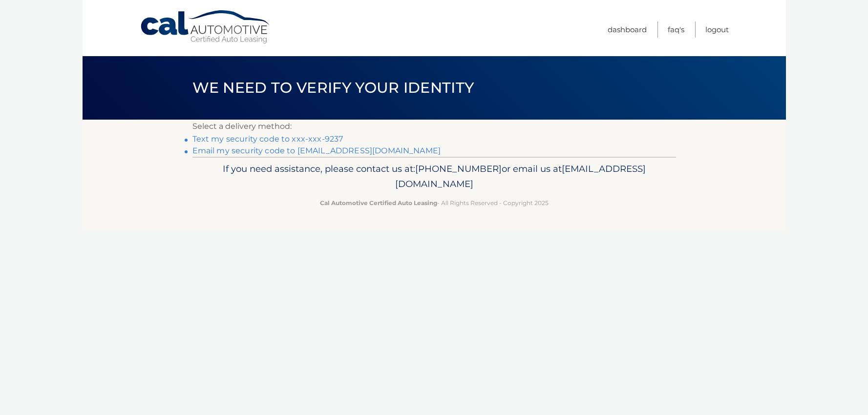  What do you see at coordinates (268, 139) in the screenshot?
I see `a: Text my security code to xxx-xxx-9237` at bounding box center [268, 139].